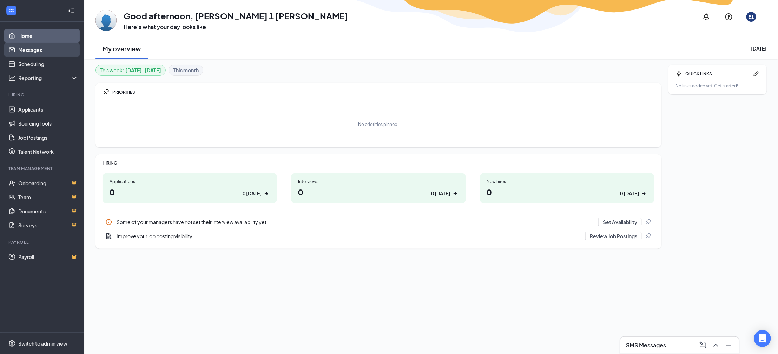 This screenshot has width=778, height=354. I want to click on a: Scheduling, so click(48, 64).